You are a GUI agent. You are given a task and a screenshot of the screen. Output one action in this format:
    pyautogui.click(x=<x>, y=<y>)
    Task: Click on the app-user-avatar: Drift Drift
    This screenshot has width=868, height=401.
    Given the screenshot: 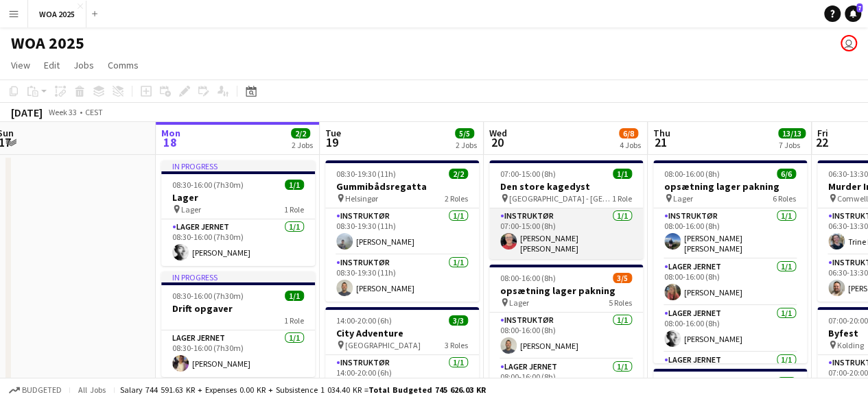 What is the action you would take?
    pyautogui.click(x=848, y=43)
    